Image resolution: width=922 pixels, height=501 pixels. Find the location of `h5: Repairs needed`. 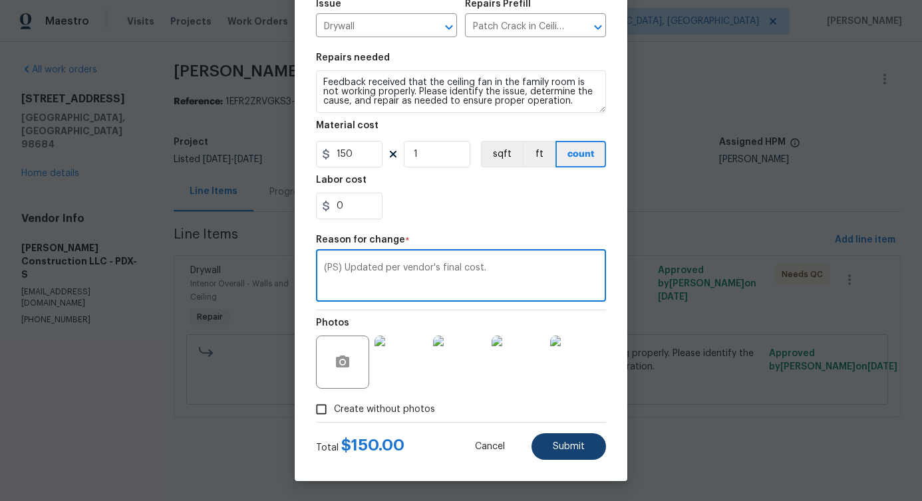

h5: Repairs needed is located at coordinates (352, 58).